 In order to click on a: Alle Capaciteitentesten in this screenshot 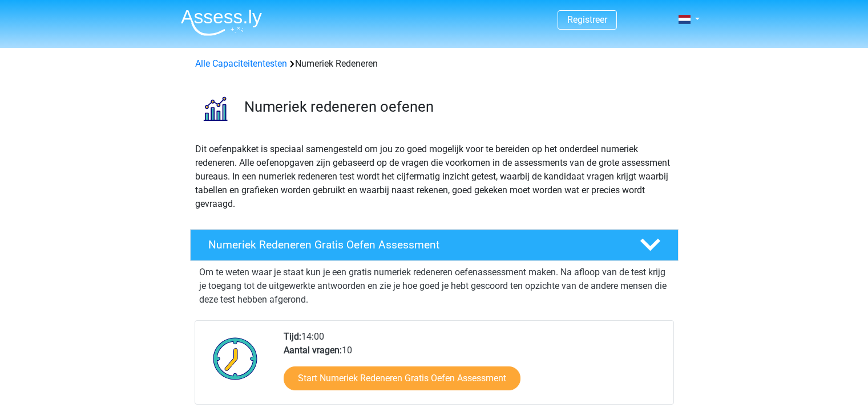, I will do `click(241, 63)`.